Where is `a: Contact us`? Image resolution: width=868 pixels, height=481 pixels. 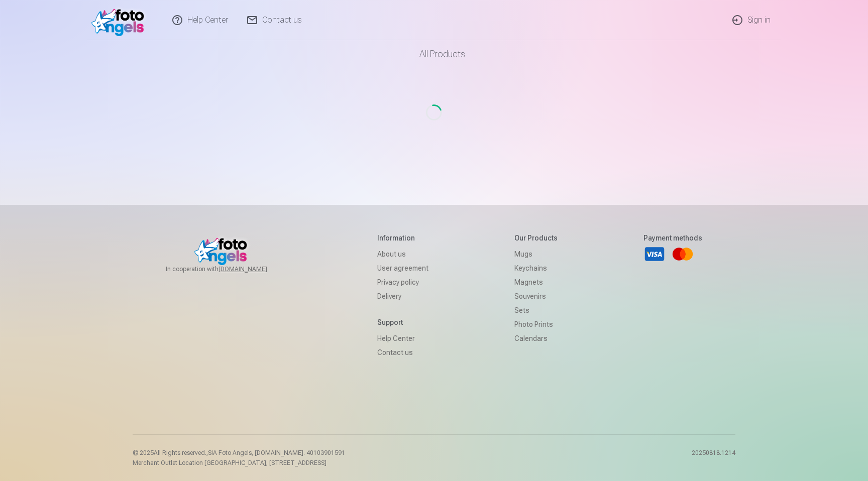 a: Contact us is located at coordinates (403, 352).